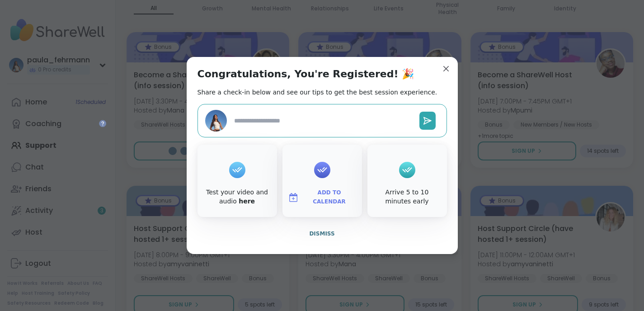  What do you see at coordinates (407, 197) in the screenshot?
I see `div: Arrive 5 to 10 minutes early` at bounding box center [407, 197].